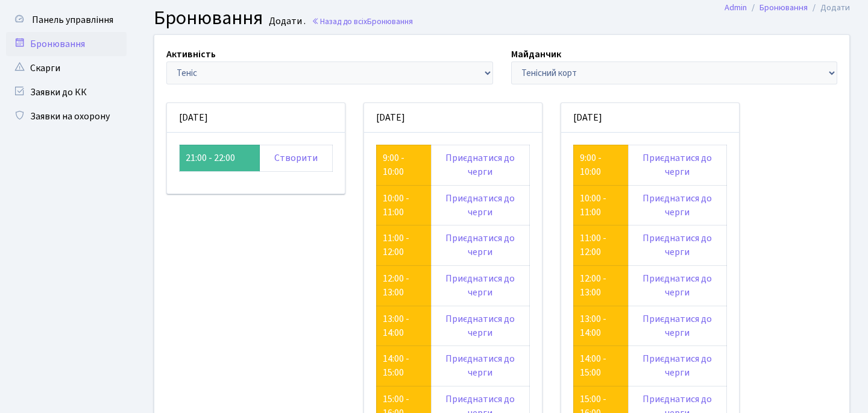 The width and height of the screenshot is (868, 413). Describe the element at coordinates (296, 158) in the screenshot. I see `a: Створити` at that location.